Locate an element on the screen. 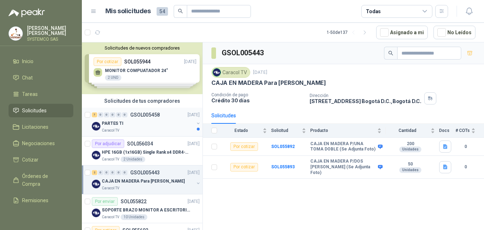  span: Chat is located at coordinates (27, 78).